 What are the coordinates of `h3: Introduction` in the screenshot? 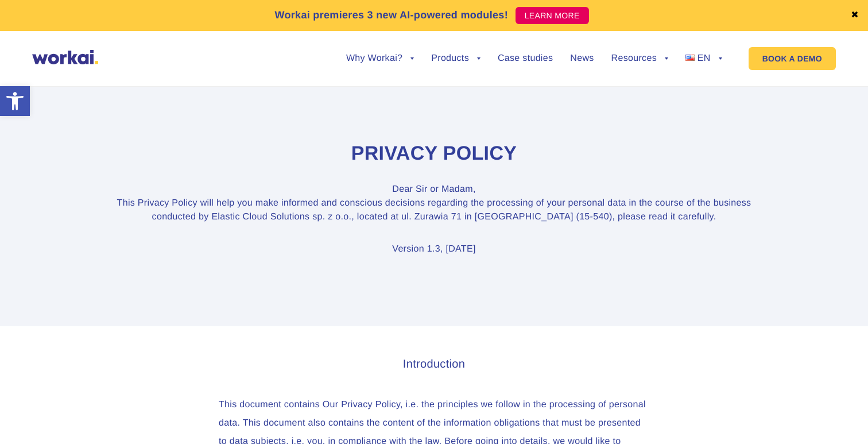 It's located at (434, 364).